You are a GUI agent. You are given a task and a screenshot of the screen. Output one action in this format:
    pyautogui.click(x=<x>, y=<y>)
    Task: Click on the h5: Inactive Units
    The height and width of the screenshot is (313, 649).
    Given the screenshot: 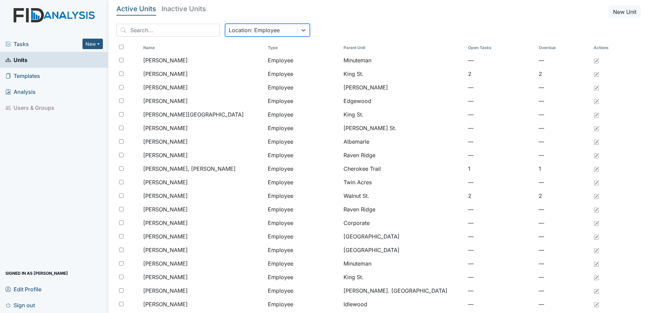 What is the action you would take?
    pyautogui.click(x=184, y=9)
    